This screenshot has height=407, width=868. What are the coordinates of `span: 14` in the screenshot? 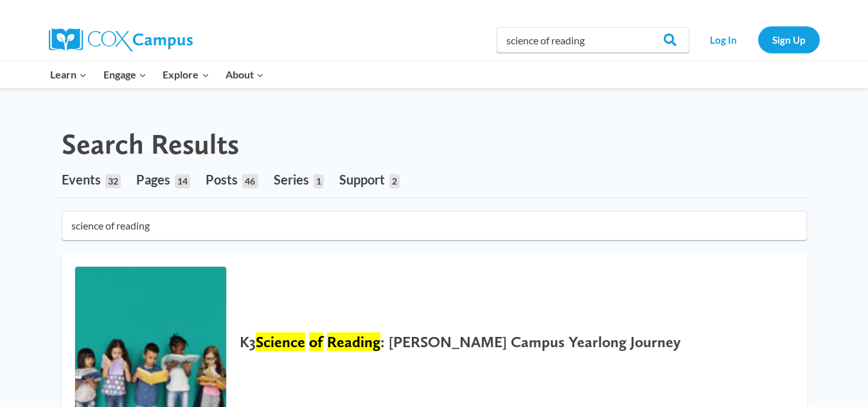 It's located at (182, 181).